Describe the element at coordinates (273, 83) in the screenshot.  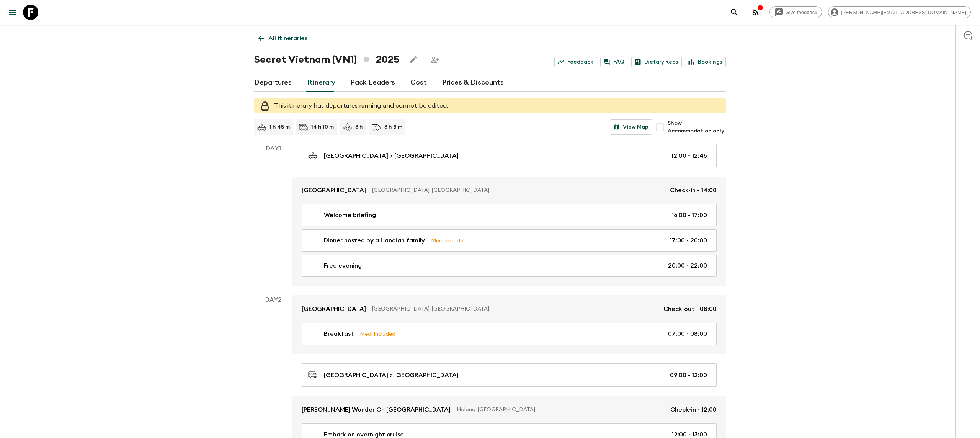
I see `a: Departures` at that location.